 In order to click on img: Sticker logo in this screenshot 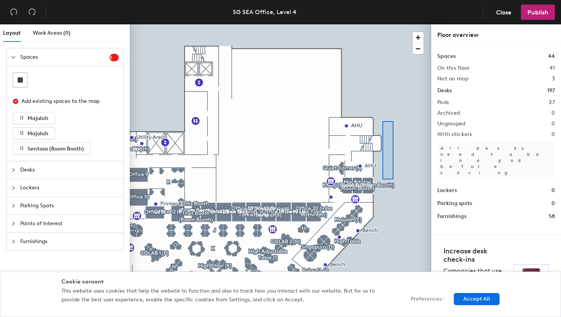, I will do `click(531, 278)`.